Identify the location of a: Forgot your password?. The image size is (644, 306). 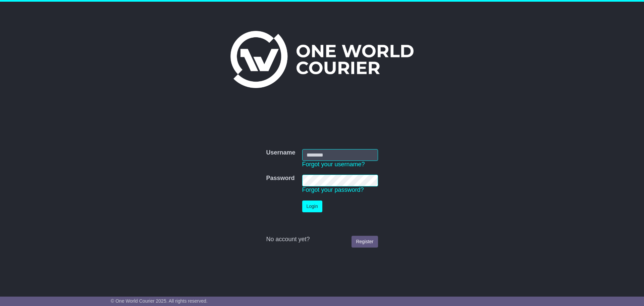
(333, 190).